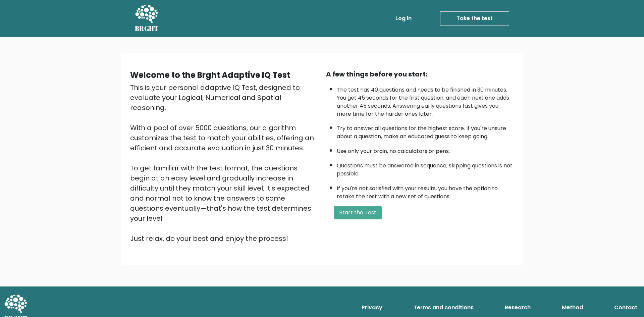 Image resolution: width=644 pixels, height=317 pixels. Describe the element at coordinates (404, 18) in the screenshot. I see `a: Log in` at that location.